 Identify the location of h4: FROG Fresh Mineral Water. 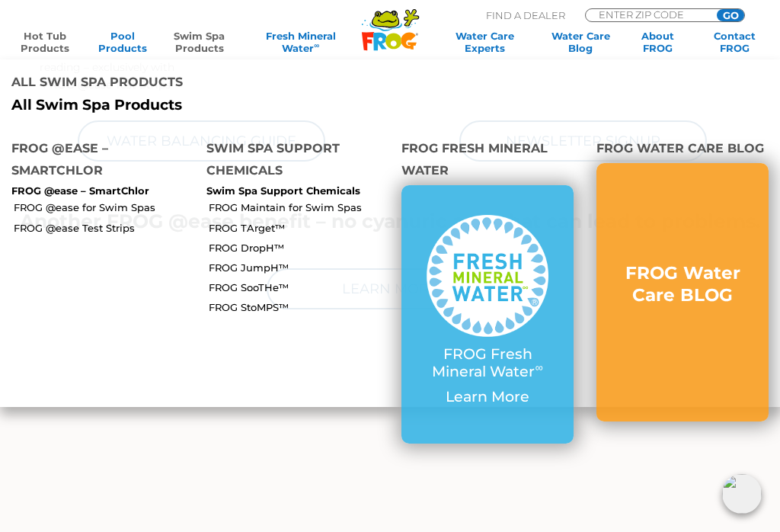
(488, 161).